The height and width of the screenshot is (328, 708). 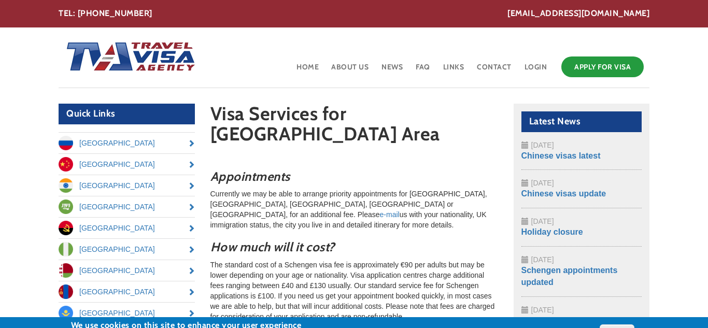 I want to click on a: Chinese visas update, so click(x=564, y=193).